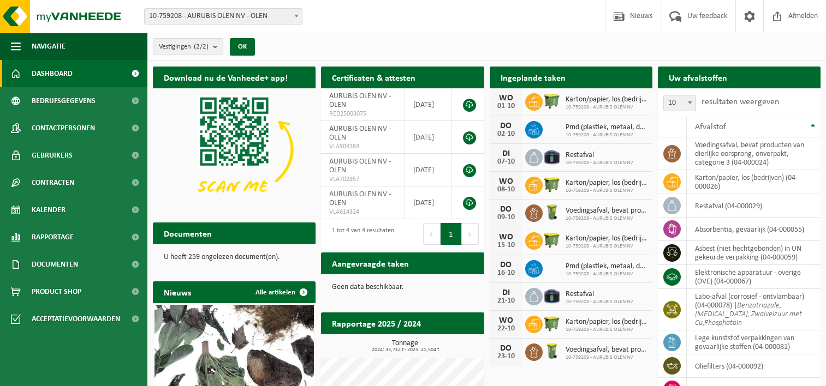 This screenshot has width=826, height=386. Describe the element at coordinates (177, 292) in the screenshot. I see `h2: Nieuws` at that location.